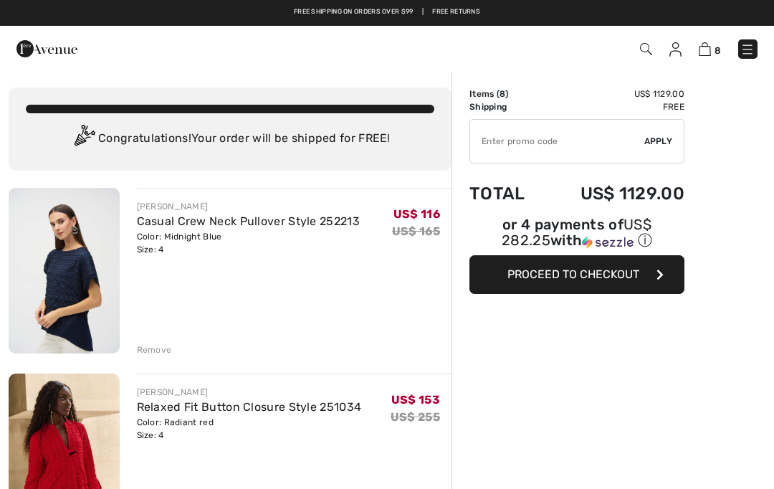  Describe the element at coordinates (230, 139) in the screenshot. I see `div: Congratulations! Your order will be shipped for FREE!` at that location.